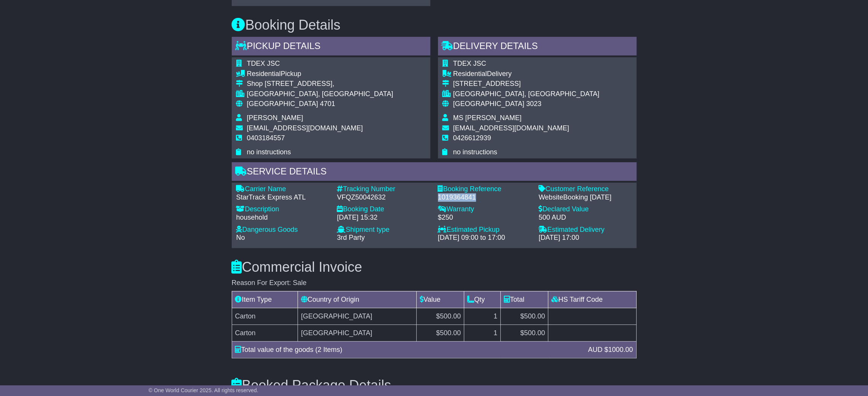  What do you see at coordinates (384, 189) in the screenshot?
I see `div: Tracking Number` at bounding box center [384, 189].